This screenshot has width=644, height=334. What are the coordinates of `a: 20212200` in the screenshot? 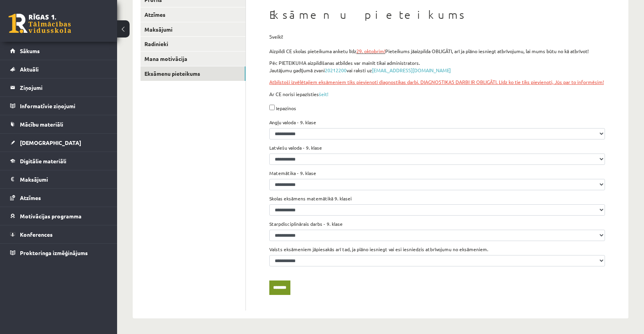 It's located at (336, 70).